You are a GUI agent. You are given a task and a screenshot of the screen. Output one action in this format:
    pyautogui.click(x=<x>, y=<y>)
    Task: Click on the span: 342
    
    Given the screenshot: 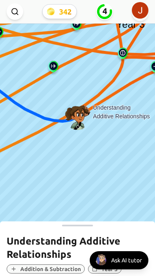 What is the action you would take?
    pyautogui.click(x=65, y=12)
    